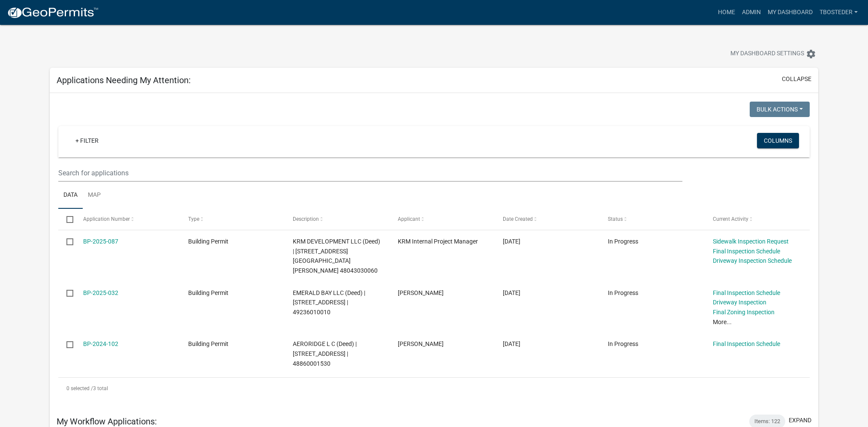 Image resolution: width=868 pixels, height=427 pixels. Describe the element at coordinates (71, 196) in the screenshot. I see `a: Data` at that location.